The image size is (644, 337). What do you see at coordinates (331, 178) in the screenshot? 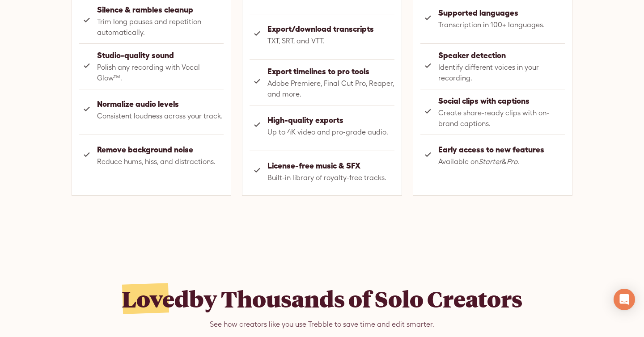
I see `span: Built-in library of royalty-free tracks.` at bounding box center [331, 178].